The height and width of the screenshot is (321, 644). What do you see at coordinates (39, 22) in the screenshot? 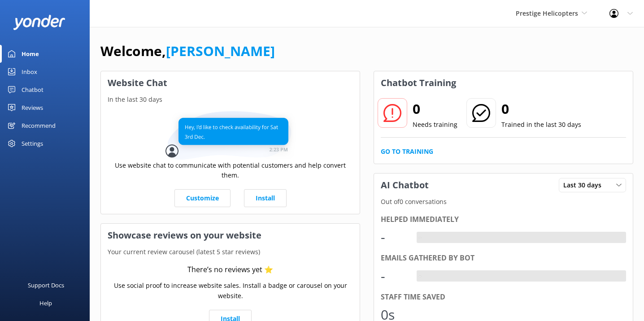
I see `img: yonder-white-logo.png` at bounding box center [39, 22].